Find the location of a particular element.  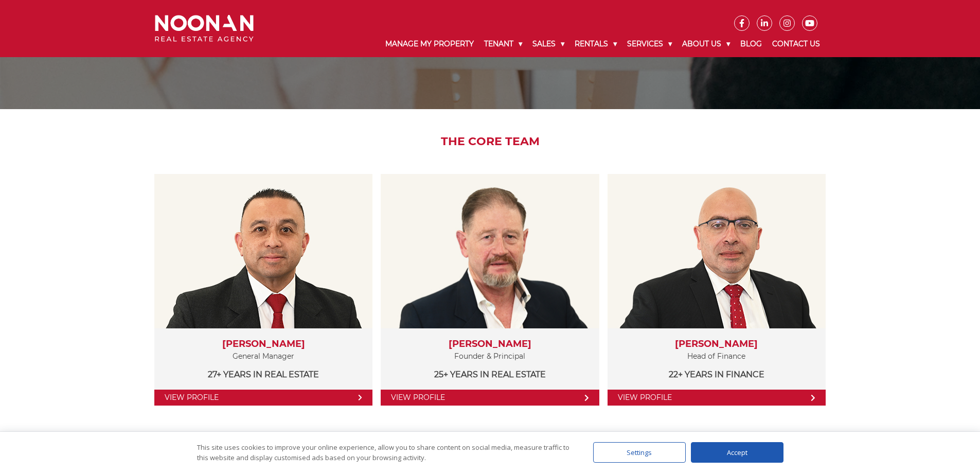

a: Rentals is located at coordinates (596, 44).